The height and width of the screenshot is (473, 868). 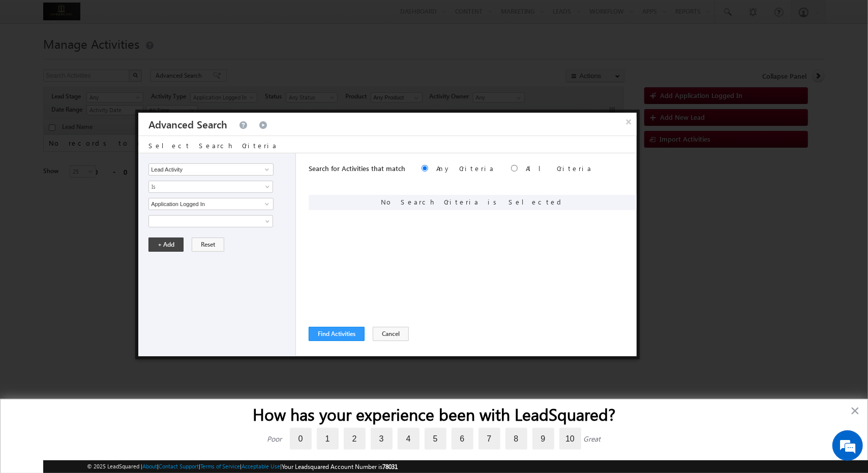 What do you see at coordinates (340, 467) in the screenshot?
I see `span: Your Leadsquared Account Number is` at bounding box center [340, 467].